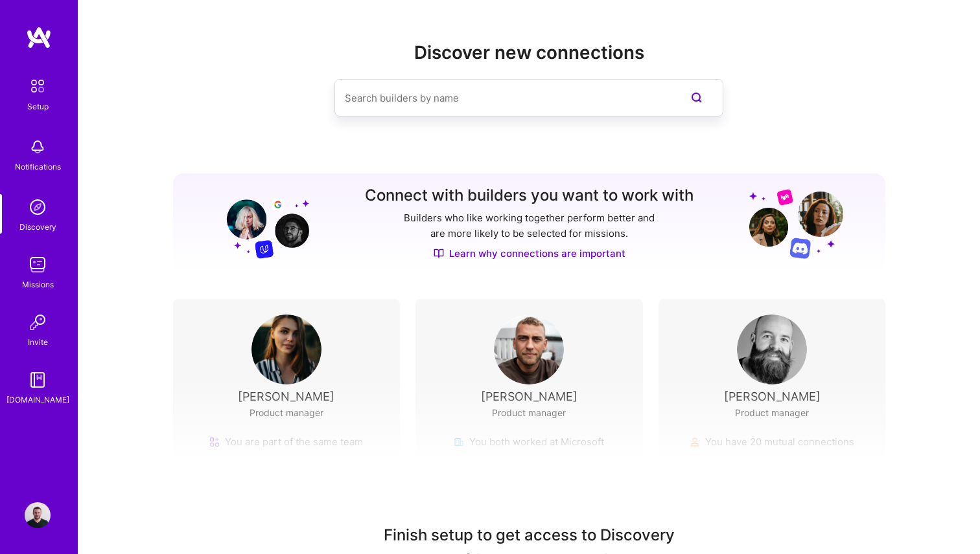  Describe the element at coordinates (37, 515) in the screenshot. I see `a: User Avatar` at that location.